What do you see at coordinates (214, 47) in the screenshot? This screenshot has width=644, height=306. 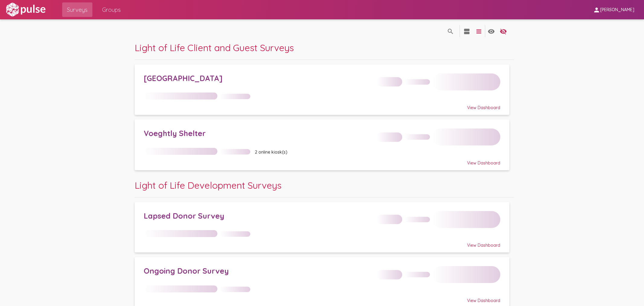 I see `span: Light of Life Client and Guest Surveys` at bounding box center [214, 47].